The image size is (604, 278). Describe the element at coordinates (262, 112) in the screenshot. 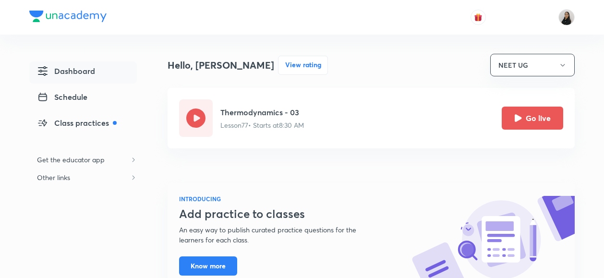

I see `h5: Thermodynamics - 03` at that location.